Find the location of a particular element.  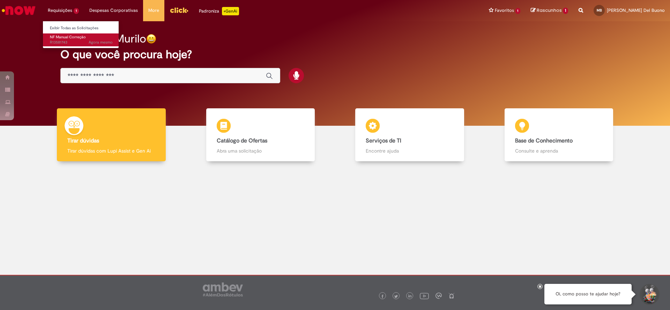

img: click_logo_yellow_360x200.png is located at coordinates (179, 10).